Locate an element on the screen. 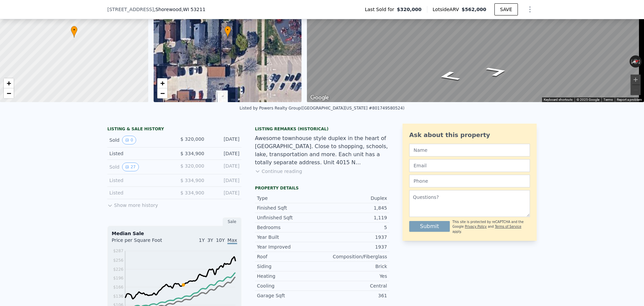 This screenshot has width=644, height=306. span: Last Sold for is located at coordinates (381, 9).